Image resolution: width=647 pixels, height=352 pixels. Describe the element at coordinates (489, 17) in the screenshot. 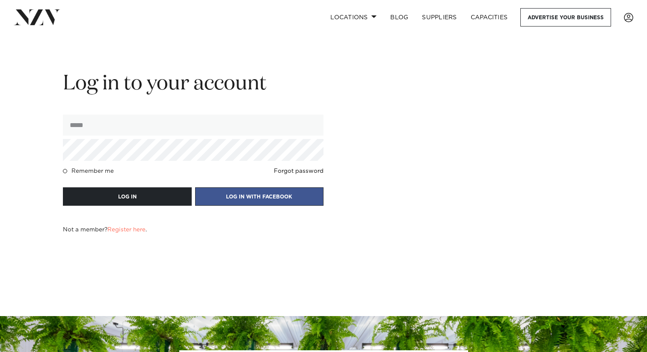

I see `a: Capacities` at that location.